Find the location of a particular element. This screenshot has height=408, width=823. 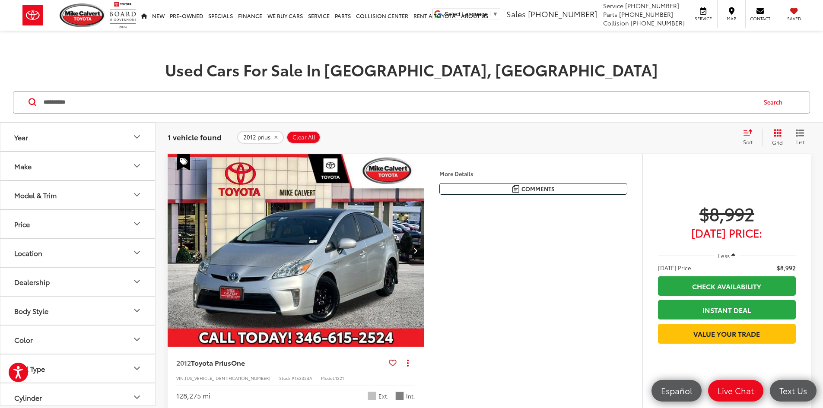

span: One is located at coordinates (238, 363).